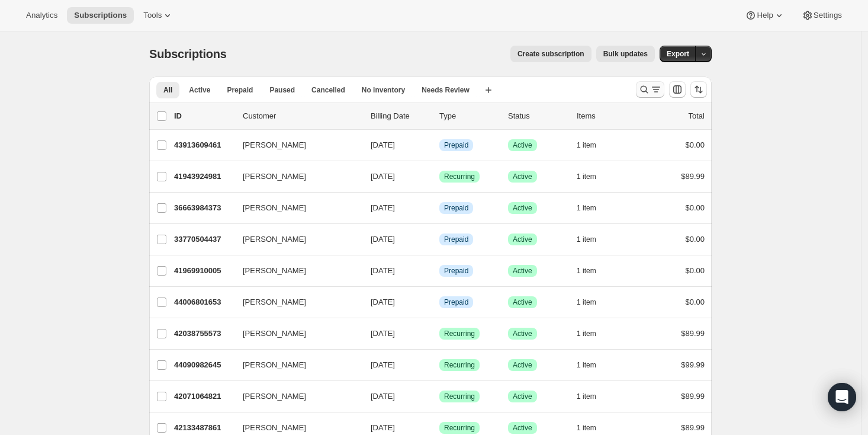 The width and height of the screenshot is (868, 435). What do you see at coordinates (282, 90) in the screenshot?
I see `span: Paused` at bounding box center [282, 90].